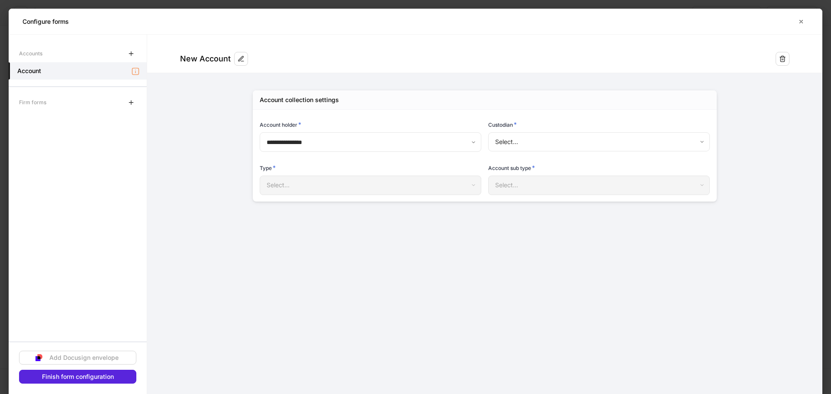 This screenshot has height=394, width=831. I want to click on div: Finish form configuration, so click(78, 377).